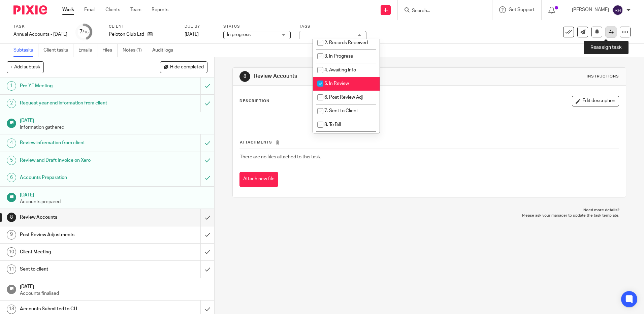 Image resolution: width=644 pixels, height=314 pixels. I want to click on a: Files, so click(110, 50).